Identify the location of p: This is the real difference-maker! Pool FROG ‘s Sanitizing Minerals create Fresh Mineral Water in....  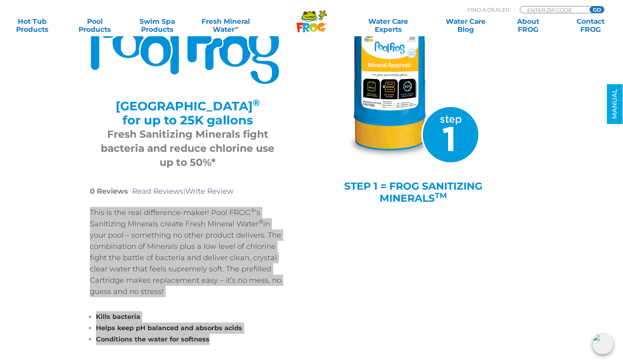
(187, 252).